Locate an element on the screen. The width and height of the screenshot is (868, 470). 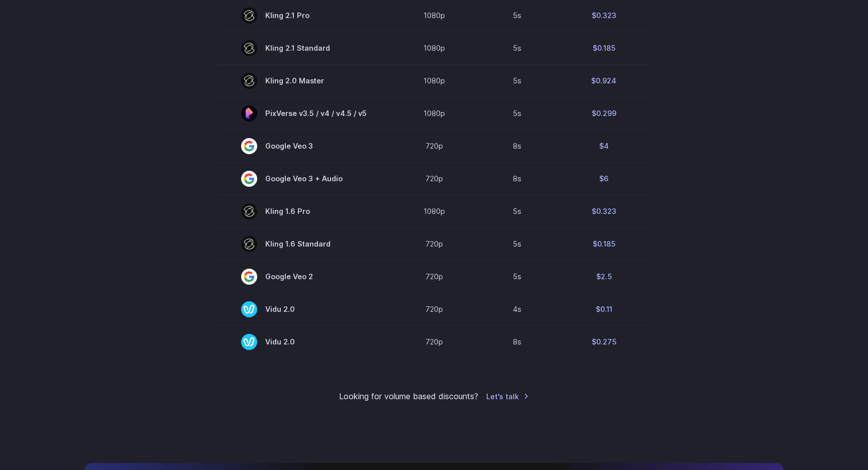
td: $6 is located at coordinates (603, 178).